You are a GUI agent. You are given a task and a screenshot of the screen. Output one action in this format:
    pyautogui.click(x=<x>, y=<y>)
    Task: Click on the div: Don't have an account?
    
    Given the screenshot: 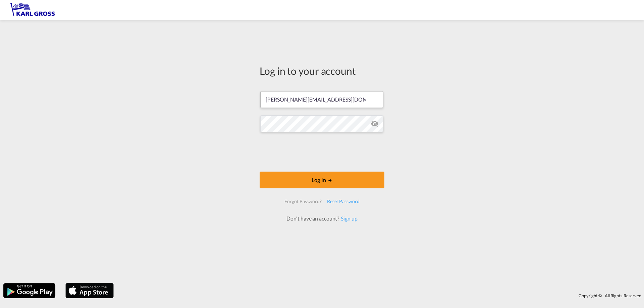 What is the action you would take?
    pyautogui.click(x=322, y=219)
    